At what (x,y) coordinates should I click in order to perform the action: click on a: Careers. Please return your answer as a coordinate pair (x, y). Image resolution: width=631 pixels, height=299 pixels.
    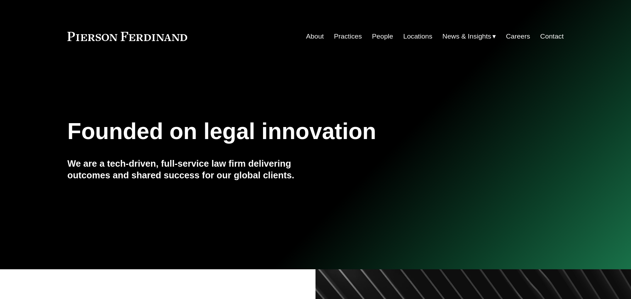
    Looking at the image, I should click on (518, 36).